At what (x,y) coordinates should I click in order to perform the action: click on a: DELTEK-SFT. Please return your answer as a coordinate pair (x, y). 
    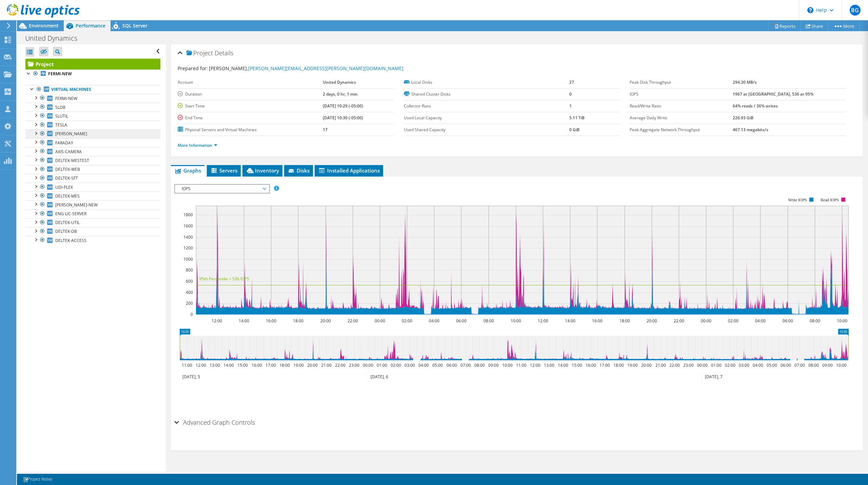
    Looking at the image, I should click on (93, 178).